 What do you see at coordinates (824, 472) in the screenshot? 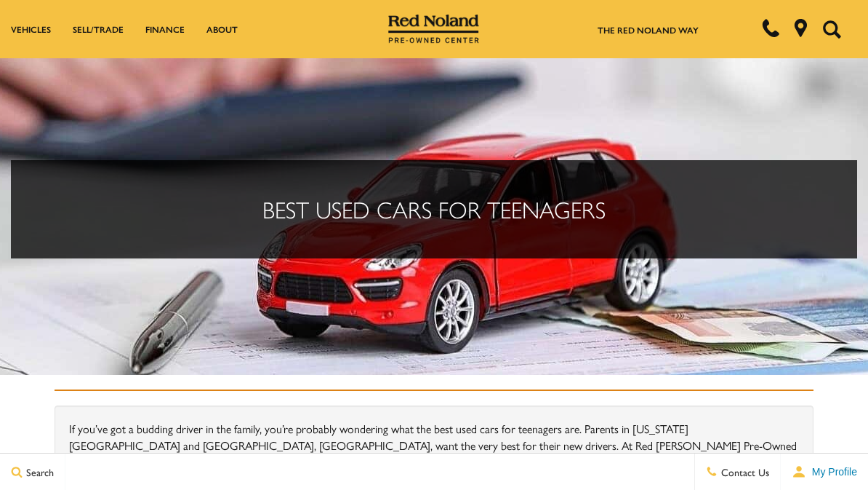
I see `button: user-profile-menu` at bounding box center [824, 472].